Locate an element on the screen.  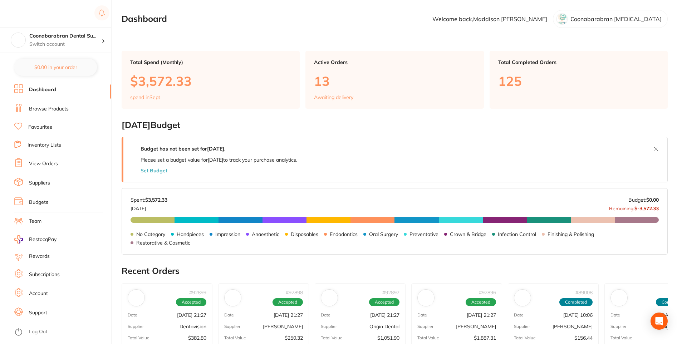
span: Completed is located at coordinates (576, 302).